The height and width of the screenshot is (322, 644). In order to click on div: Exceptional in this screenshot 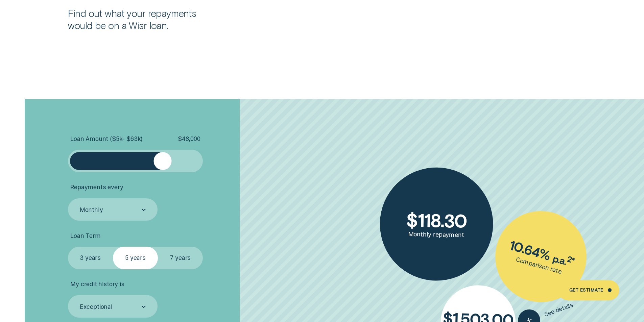, I will do `click(96, 307)`.